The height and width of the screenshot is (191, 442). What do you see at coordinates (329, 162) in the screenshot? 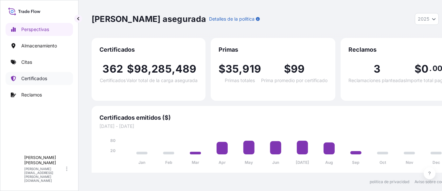
I see `tspan: Aug` at bounding box center [329, 162].